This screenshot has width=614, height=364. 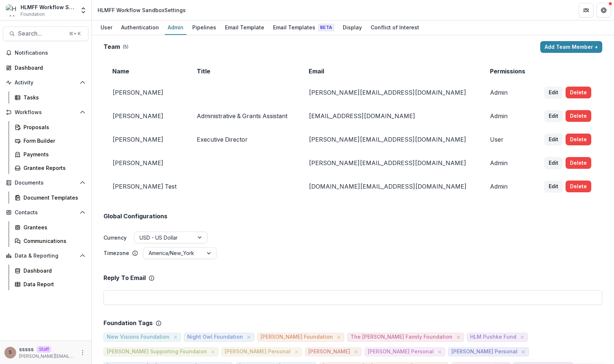 I want to click on a: Email Template, so click(x=245, y=27).